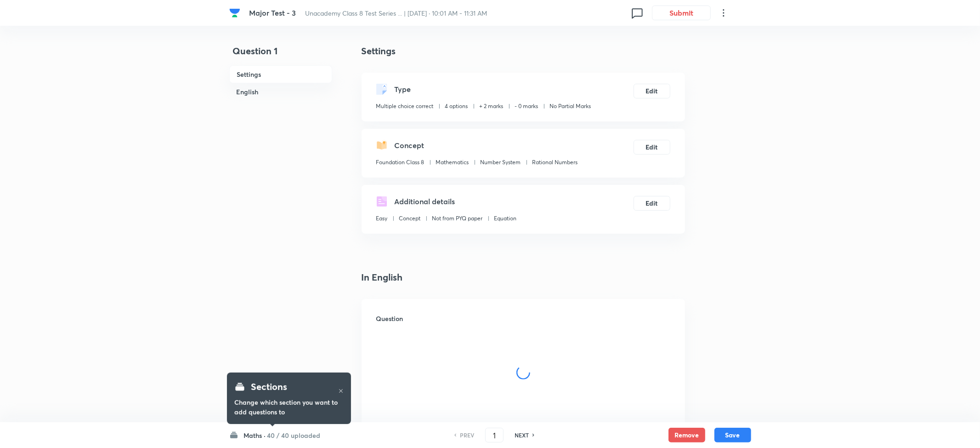 Image resolution: width=980 pixels, height=448 pixels. Describe the element at coordinates (425, 201) in the screenshot. I see `h5: Additional details` at that location.